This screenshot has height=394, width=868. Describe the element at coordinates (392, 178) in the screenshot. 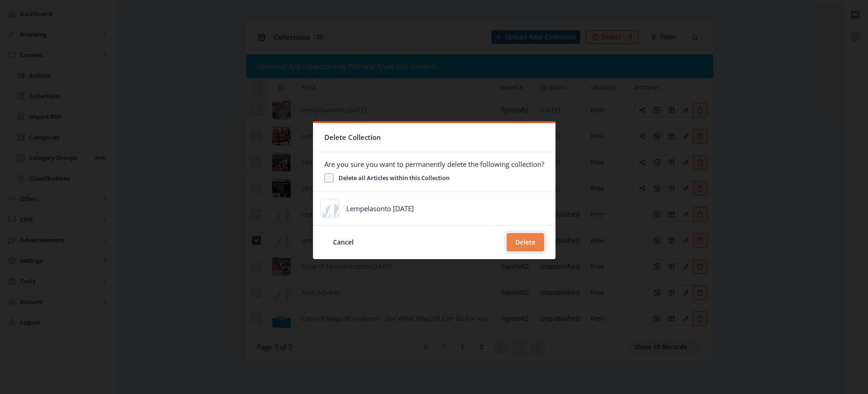

I see `span: Delete all Articles within this Collection` at that location.